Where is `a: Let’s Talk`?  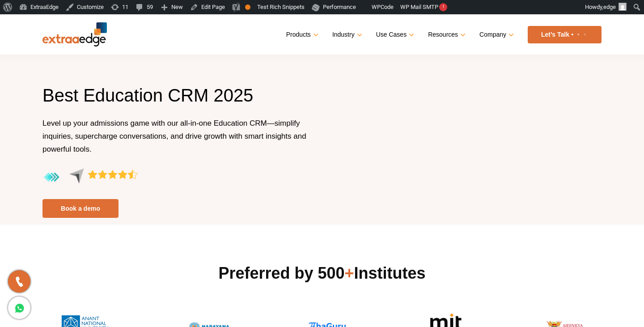 a: Let’s Talk is located at coordinates (564, 35).